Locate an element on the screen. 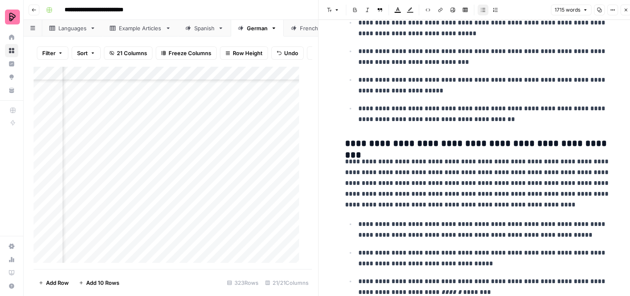  a: Usage is located at coordinates (12, 259).